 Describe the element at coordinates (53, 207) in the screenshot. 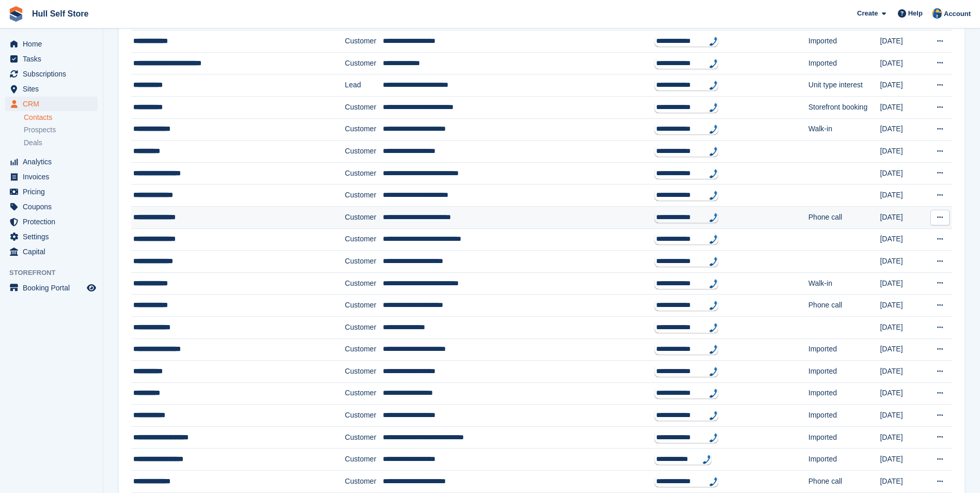

I see `span: Coupons` at that location.